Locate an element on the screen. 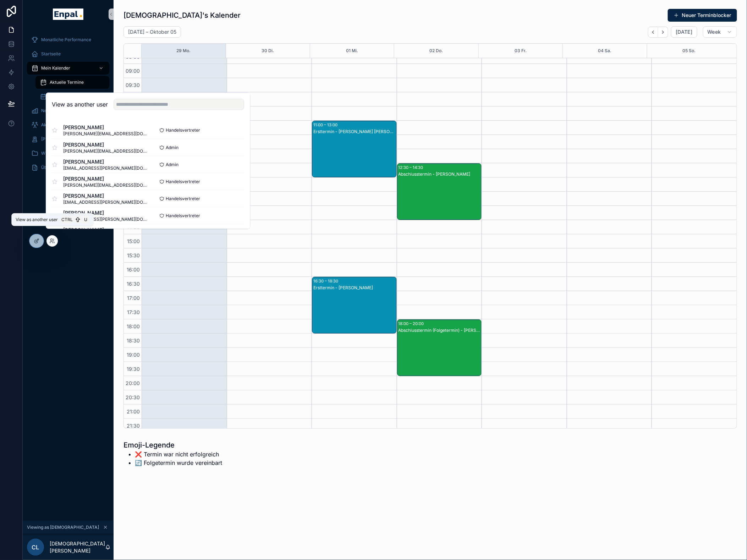 This screenshot has width=747, height=560. div: 16:30 – 18:30 is located at coordinates (327, 281).